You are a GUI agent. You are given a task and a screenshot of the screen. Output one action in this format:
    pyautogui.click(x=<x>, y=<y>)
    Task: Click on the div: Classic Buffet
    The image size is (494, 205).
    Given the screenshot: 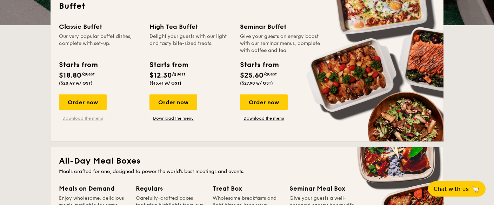 What is the action you would take?
    pyautogui.click(x=100, y=27)
    